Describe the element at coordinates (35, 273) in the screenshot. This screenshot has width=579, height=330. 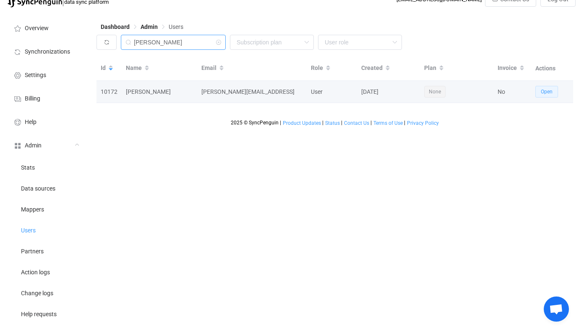
I see `span: Action logs` at that location.